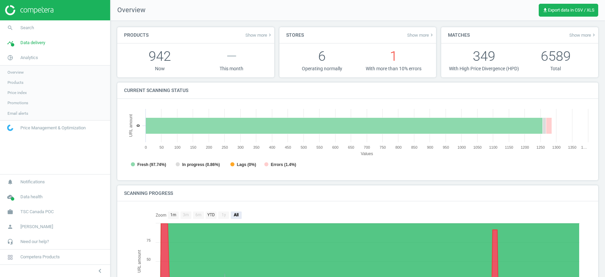  Describe the element at coordinates (335, 147) in the screenshot. I see `text: 600` at that location.